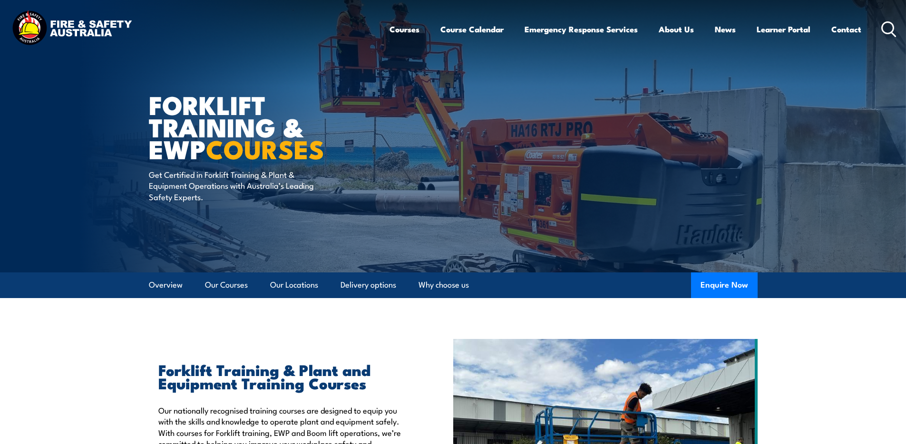 This screenshot has height=444, width=906. Describe the element at coordinates (581, 29) in the screenshot. I see `a: Emergency Response Services` at that location.